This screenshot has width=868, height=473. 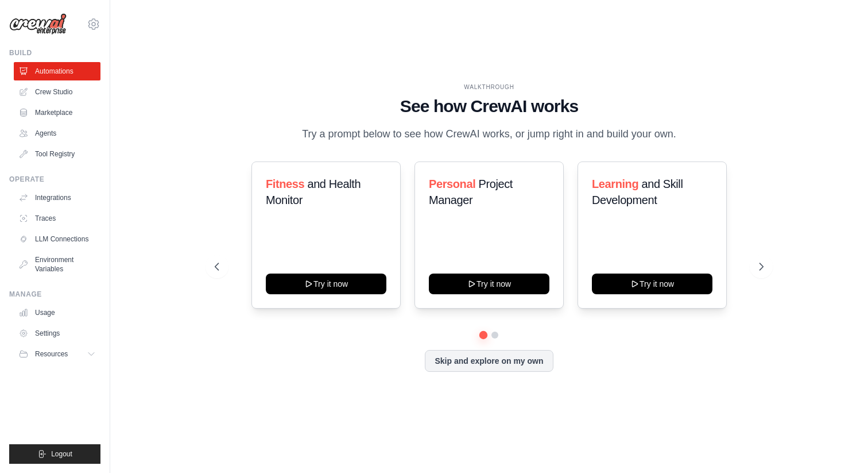 What do you see at coordinates (38, 24) in the screenshot?
I see `img: Logo` at bounding box center [38, 24].